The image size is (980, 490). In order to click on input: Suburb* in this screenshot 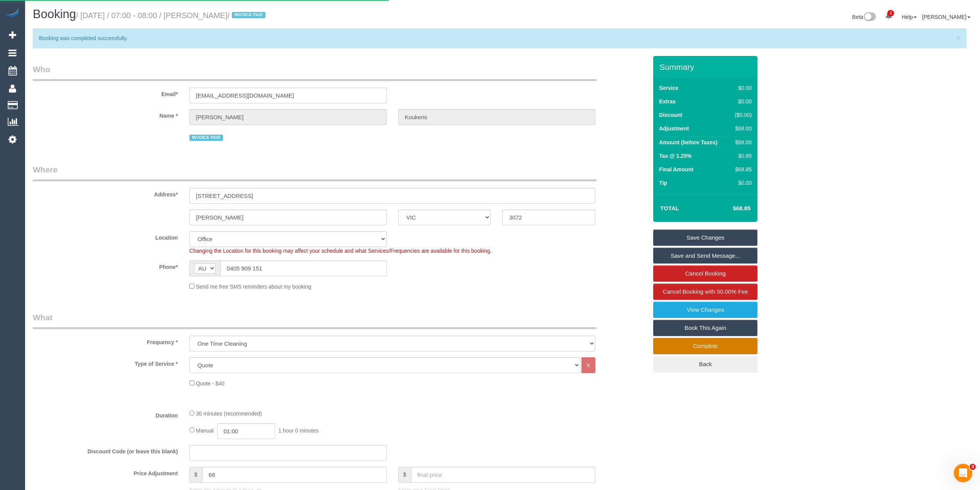, I will do `click(288, 217)`.